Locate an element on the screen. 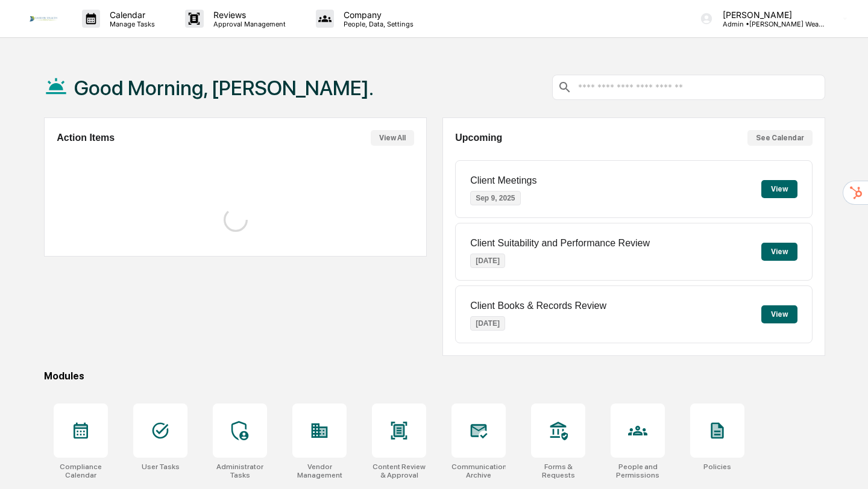 The width and height of the screenshot is (868, 489). p: Approval Management is located at coordinates (248, 24).